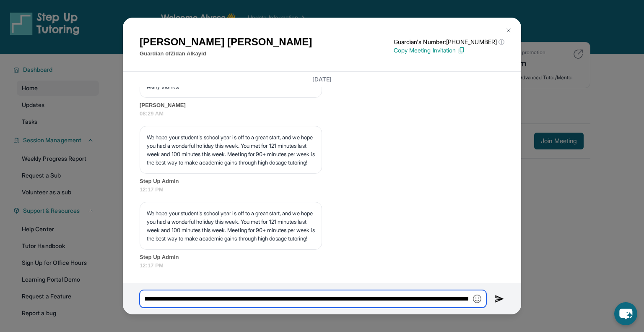 The width and height of the screenshot is (644, 332). Describe the element at coordinates (500, 298) in the screenshot. I see `img: Send icon` at that location.